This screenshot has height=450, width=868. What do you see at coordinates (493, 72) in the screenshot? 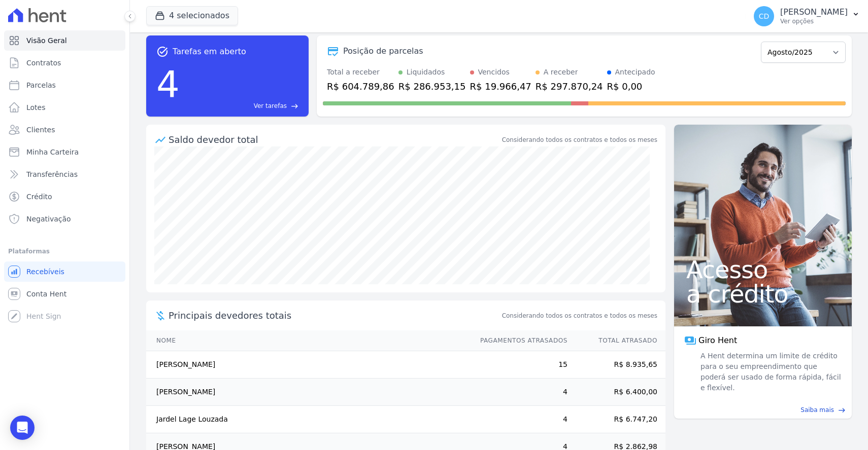
I see `div: Vencidos` at bounding box center [493, 72].